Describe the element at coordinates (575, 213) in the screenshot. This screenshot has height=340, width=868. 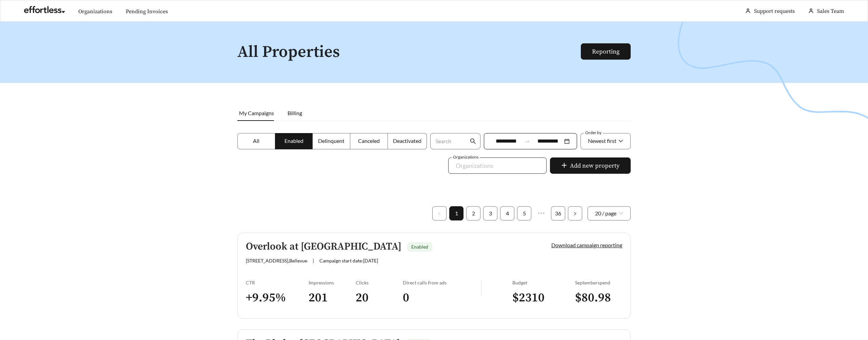
I see `li: Next Page` at that location.